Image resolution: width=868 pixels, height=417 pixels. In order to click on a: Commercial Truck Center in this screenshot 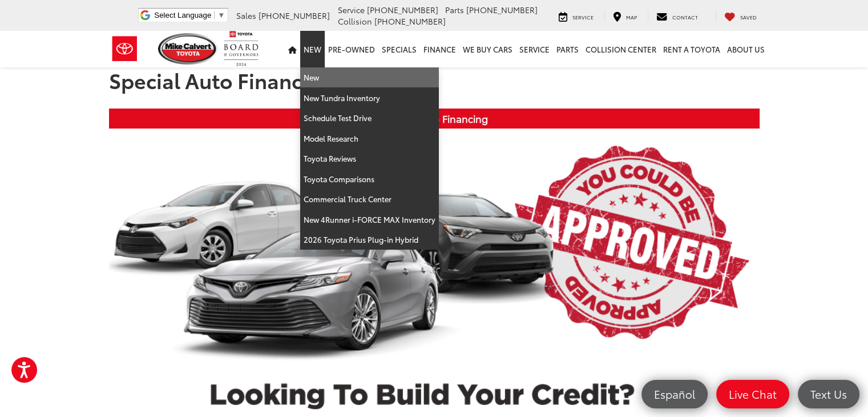, I will do `click(370, 199)`.